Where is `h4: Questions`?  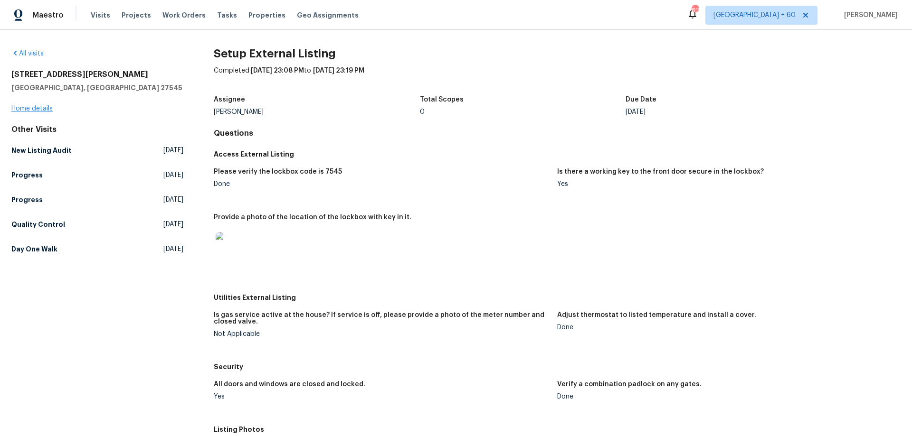 h4: Questions is located at coordinates (557, 133).